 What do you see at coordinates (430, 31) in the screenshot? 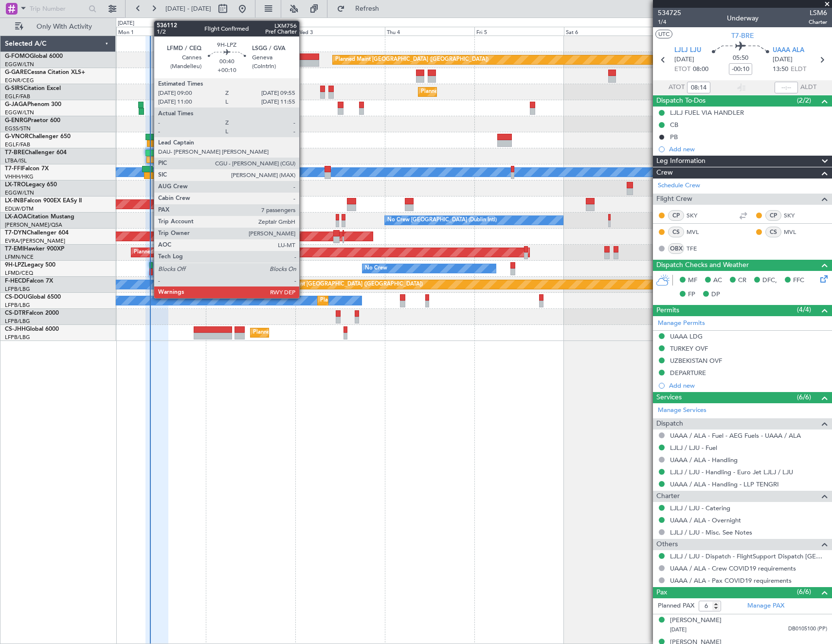
I see `div: Thu 4` at bounding box center [430, 31].